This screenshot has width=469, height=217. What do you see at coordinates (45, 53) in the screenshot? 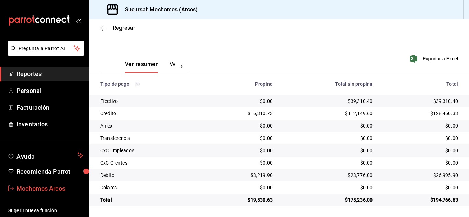
I see `a: Pregunta a Parrot AI` at bounding box center [45, 53].